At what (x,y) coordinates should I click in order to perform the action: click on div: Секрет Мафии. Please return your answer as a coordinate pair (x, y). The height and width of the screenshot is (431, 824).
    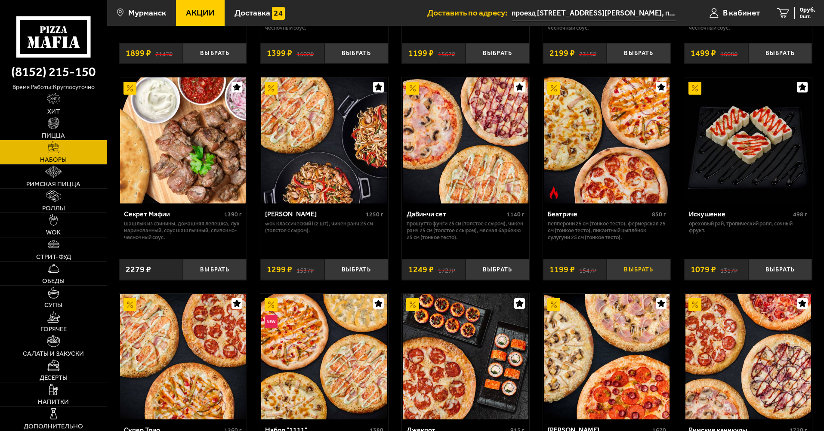
    Looking at the image, I should click on (173, 214).